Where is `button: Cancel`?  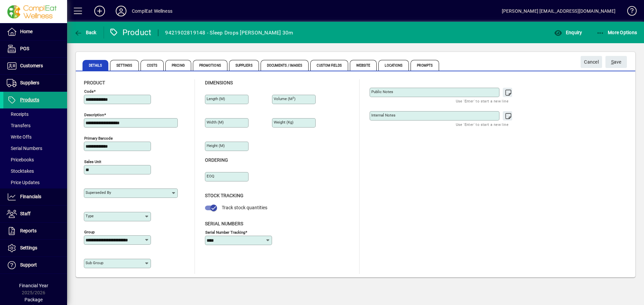
button: Cancel is located at coordinates (591, 62).